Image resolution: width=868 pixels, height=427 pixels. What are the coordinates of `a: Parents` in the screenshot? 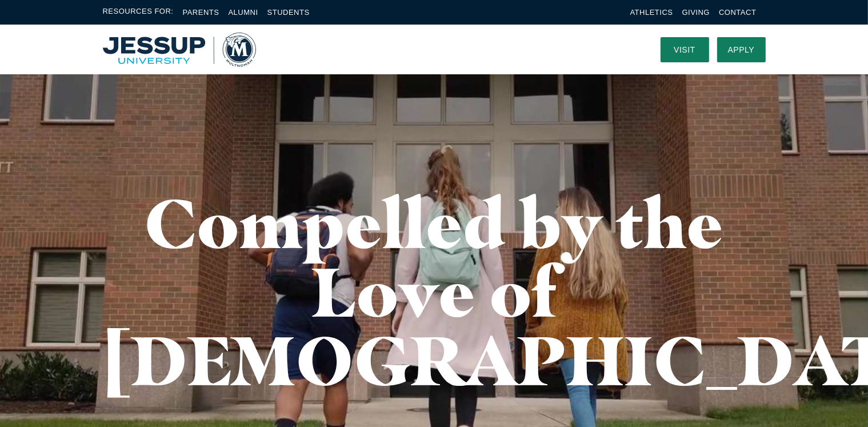 It's located at (201, 12).